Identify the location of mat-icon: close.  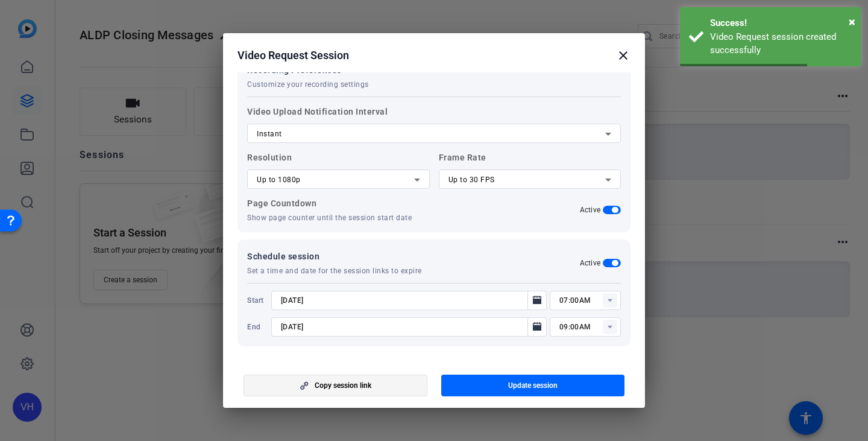
(623, 56).